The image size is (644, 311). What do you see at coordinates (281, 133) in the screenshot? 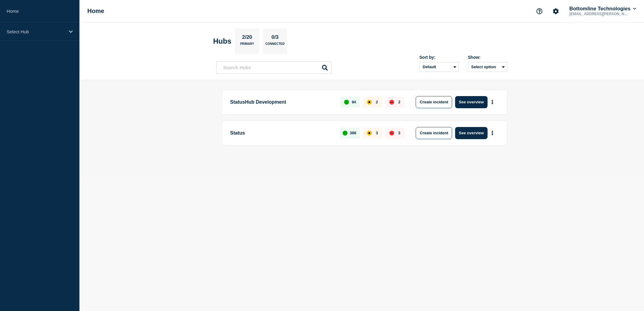
I see `p: Status` at bounding box center [281, 133].